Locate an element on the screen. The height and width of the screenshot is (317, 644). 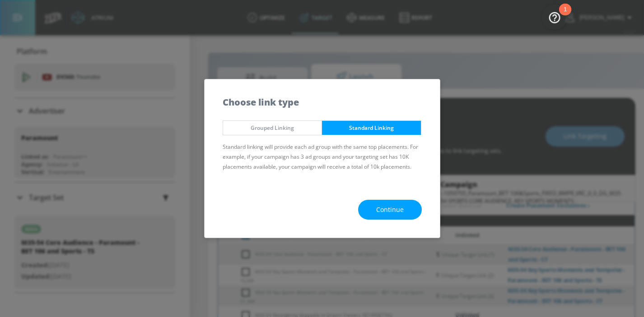
span: Grouped Linking is located at coordinates (272, 128).